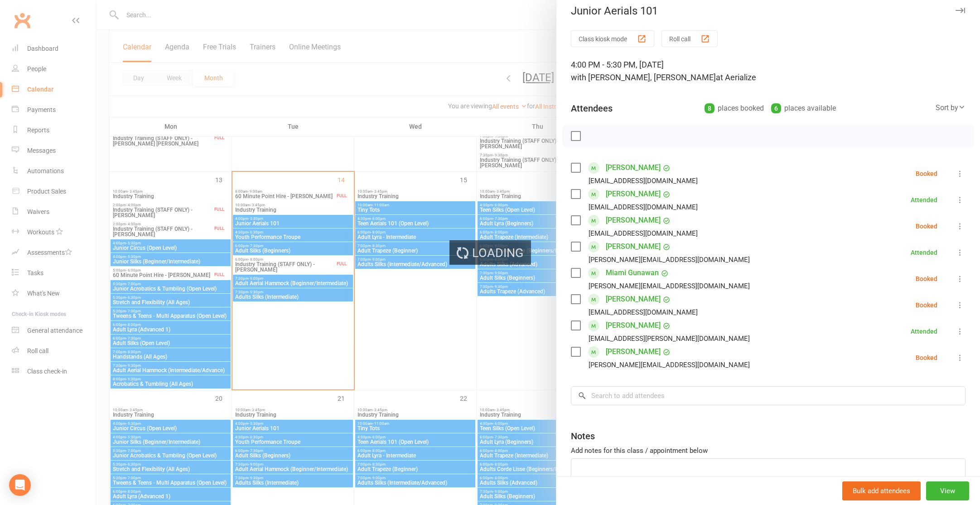 This screenshot has width=980, height=505. Describe the element at coordinates (769, 396) in the screenshot. I see `input: Search to add attendees` at that location.